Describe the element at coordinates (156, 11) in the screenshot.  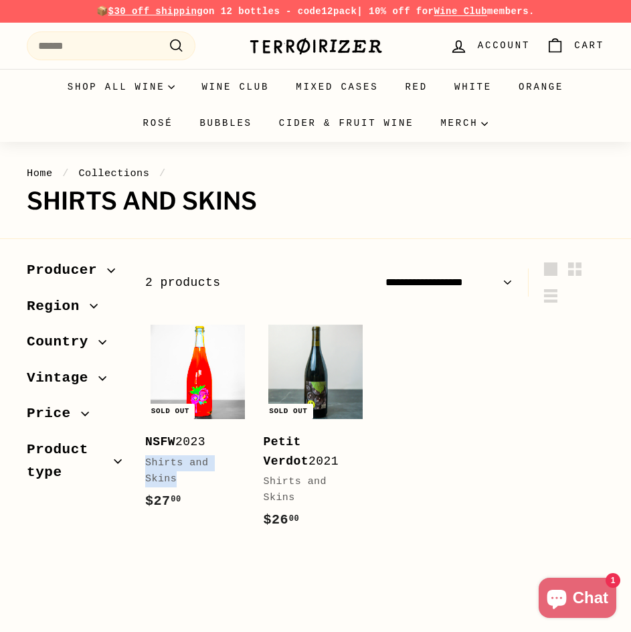
I see `span: $30 off shipping` at that location.